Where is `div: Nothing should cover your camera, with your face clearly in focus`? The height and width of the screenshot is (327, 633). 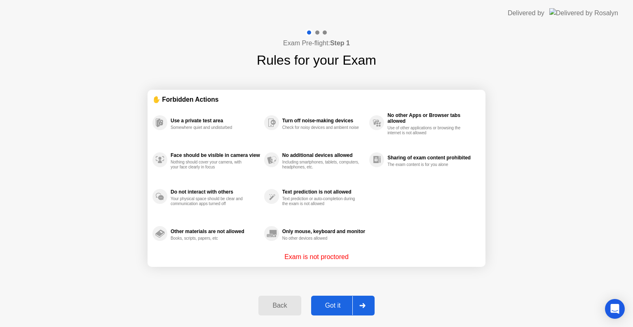 div: Nothing should cover your camera, with your face clearly in focus is located at coordinates (209, 165).